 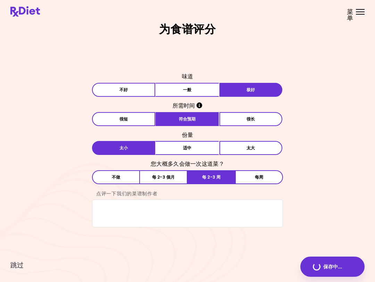 I want to click on button: 很短, so click(x=124, y=119).